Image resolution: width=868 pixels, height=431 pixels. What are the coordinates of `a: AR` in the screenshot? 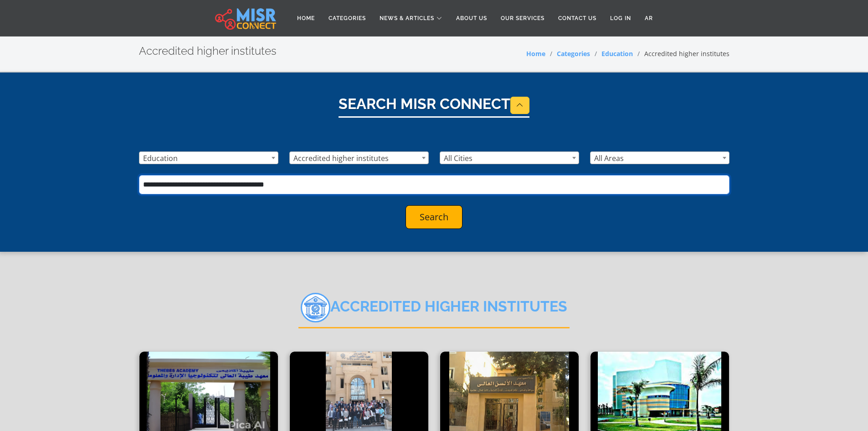 It's located at (649, 18).